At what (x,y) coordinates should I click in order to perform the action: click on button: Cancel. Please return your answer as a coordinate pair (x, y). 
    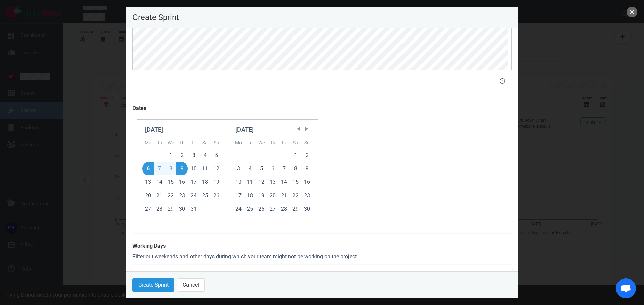
    Looking at the image, I should click on (191, 285).